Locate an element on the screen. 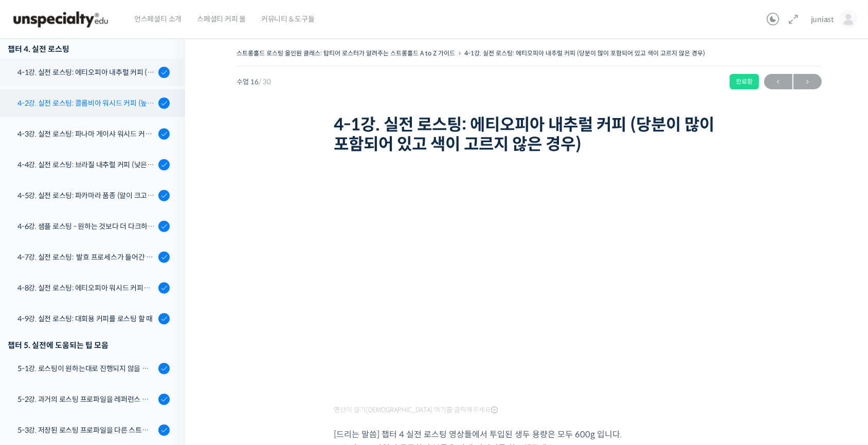 The height and width of the screenshot is (445, 868). div: 챕터 4. 실전 로스팅 is located at coordinates (89, 49).